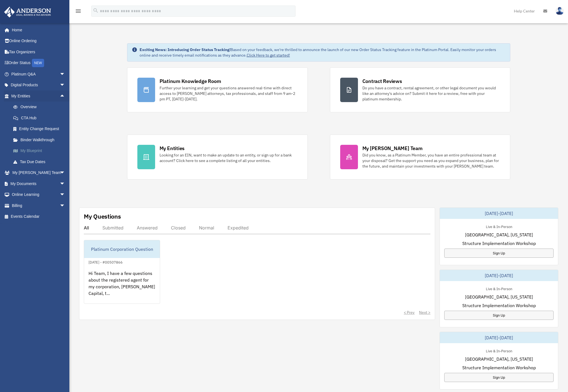 This screenshot has height=392, width=568. I want to click on div: Platinum Corporation Question, so click(122, 249).